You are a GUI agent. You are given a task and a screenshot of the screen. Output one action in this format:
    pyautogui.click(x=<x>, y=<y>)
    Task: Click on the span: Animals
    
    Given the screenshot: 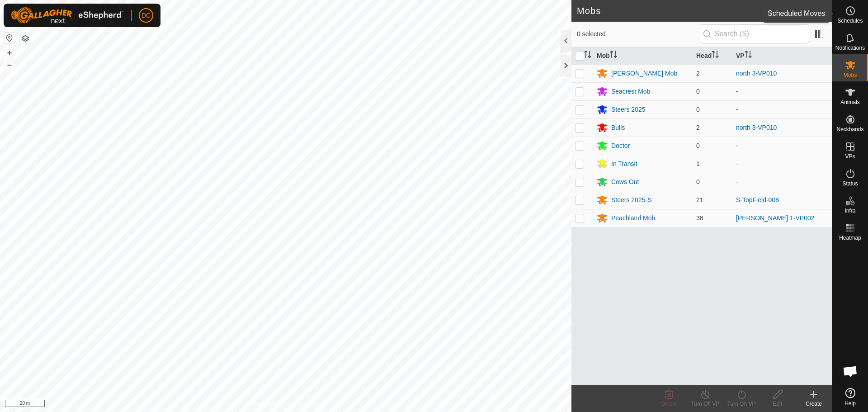 What is the action you would take?
    pyautogui.click(x=850, y=102)
    